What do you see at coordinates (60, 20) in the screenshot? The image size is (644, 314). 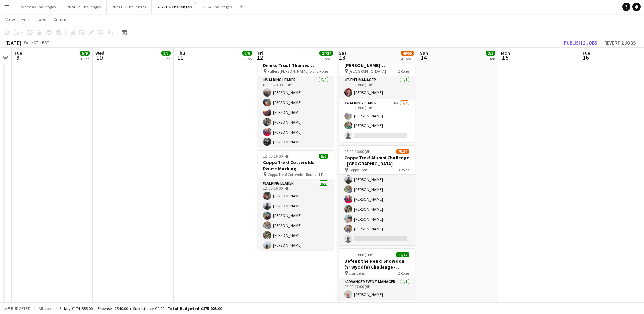 I see `span: Comms` at bounding box center [60, 20].